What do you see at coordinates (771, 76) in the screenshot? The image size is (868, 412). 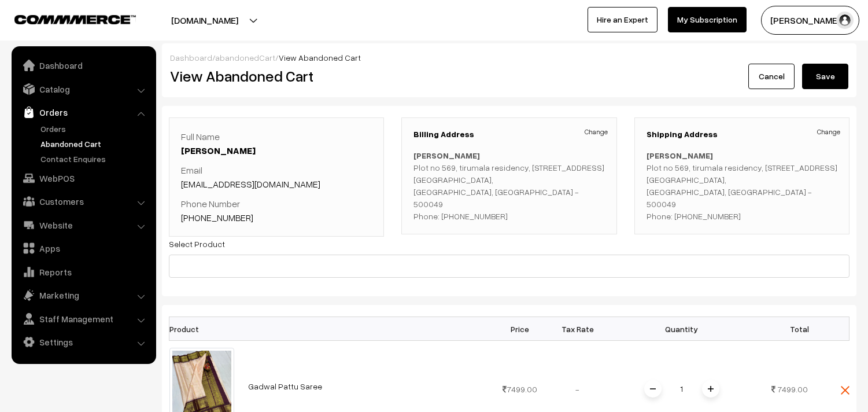 I see `a: Cancel` at bounding box center [771, 76].